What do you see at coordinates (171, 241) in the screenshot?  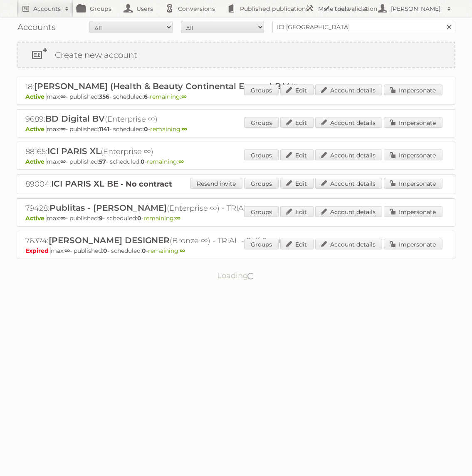 I see `h2: 76374: (Bronze ∞) - TRIAL - Self Service` at bounding box center [171, 241].